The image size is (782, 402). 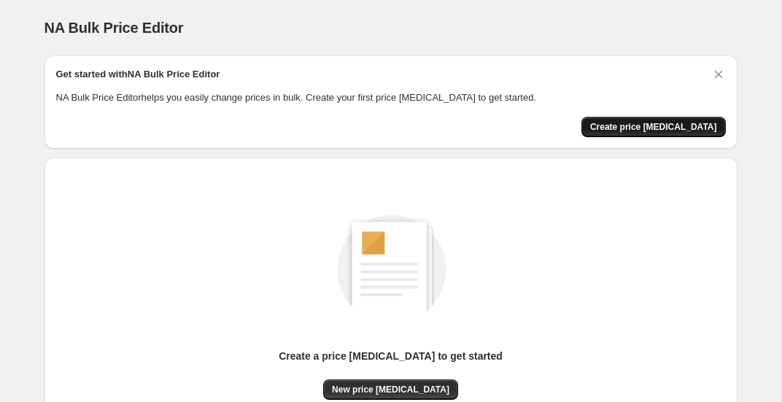 What do you see at coordinates (719, 74) in the screenshot?
I see `button: Dismiss card` at bounding box center [719, 74].